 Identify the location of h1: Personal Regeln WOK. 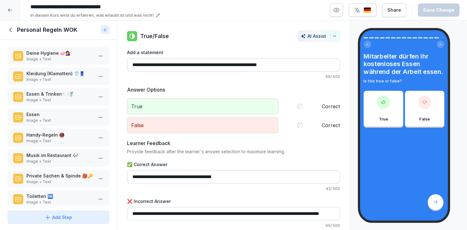
(47, 30).